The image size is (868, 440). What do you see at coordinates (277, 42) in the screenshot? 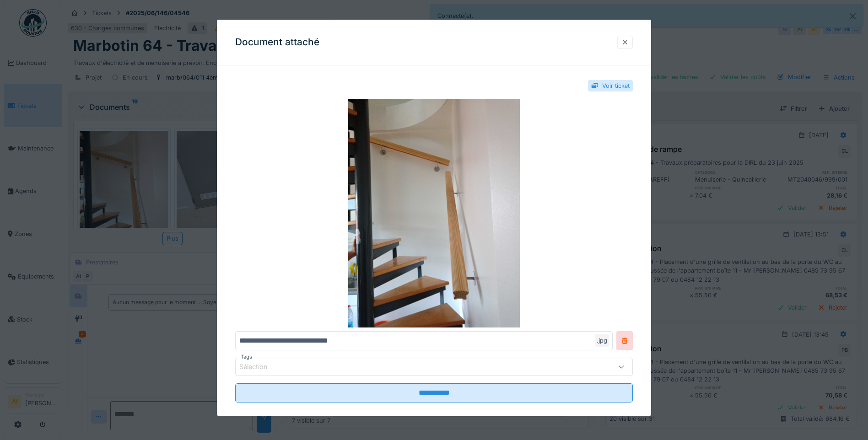
I see `h3: Document attaché` at bounding box center [277, 42].